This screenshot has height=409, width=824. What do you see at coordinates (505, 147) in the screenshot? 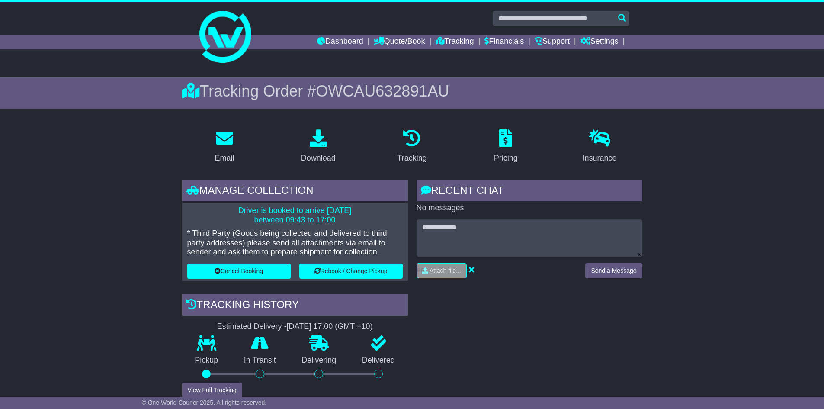
I see `a: Pricing` at bounding box center [505, 147].